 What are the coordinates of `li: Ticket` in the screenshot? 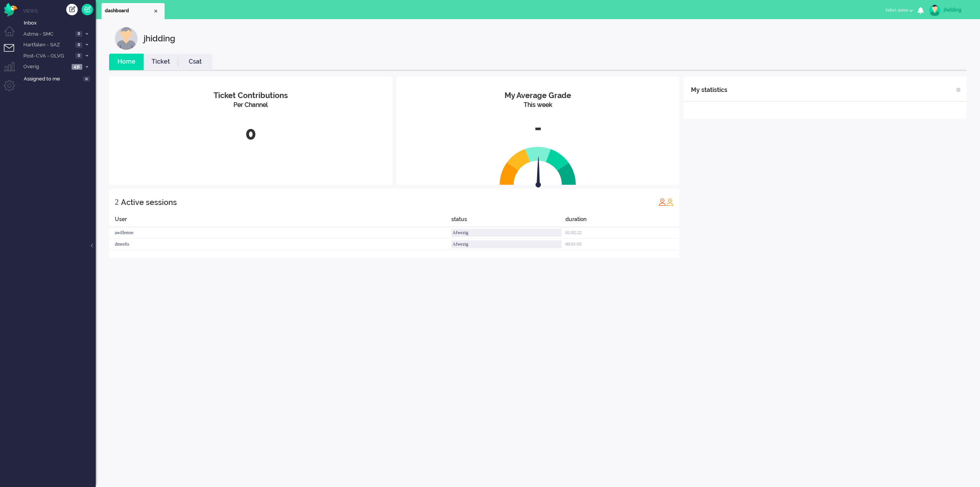 It's located at (161, 62).